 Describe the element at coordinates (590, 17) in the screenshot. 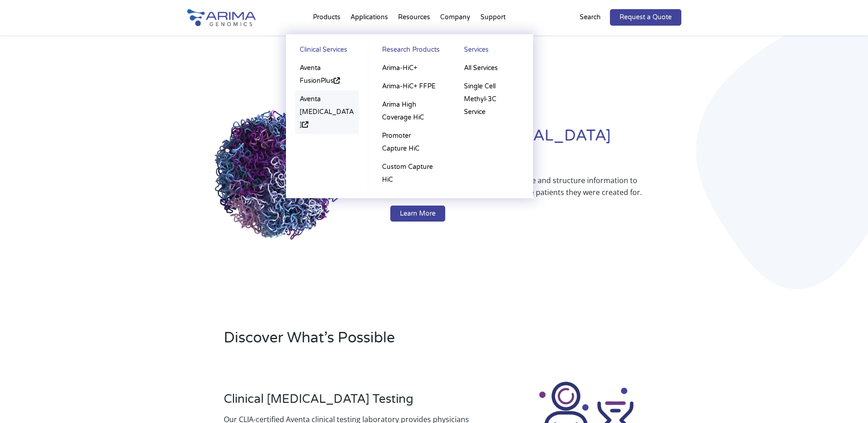

I see `p: Search` at that location.